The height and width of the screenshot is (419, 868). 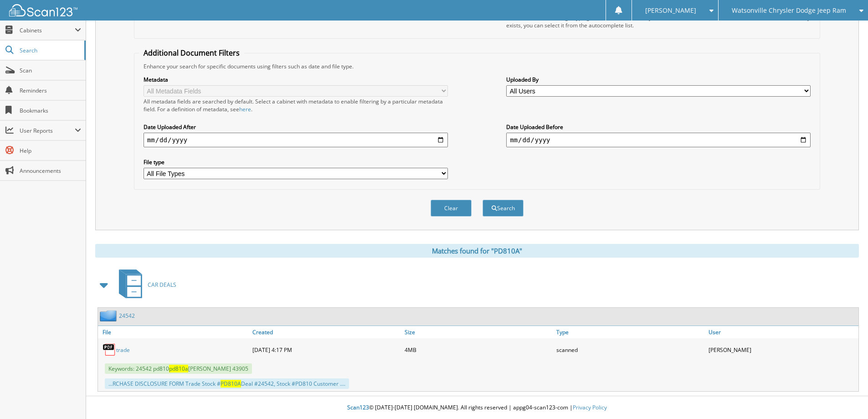 I want to click on label: Date Uploaded After, so click(x=296, y=127).